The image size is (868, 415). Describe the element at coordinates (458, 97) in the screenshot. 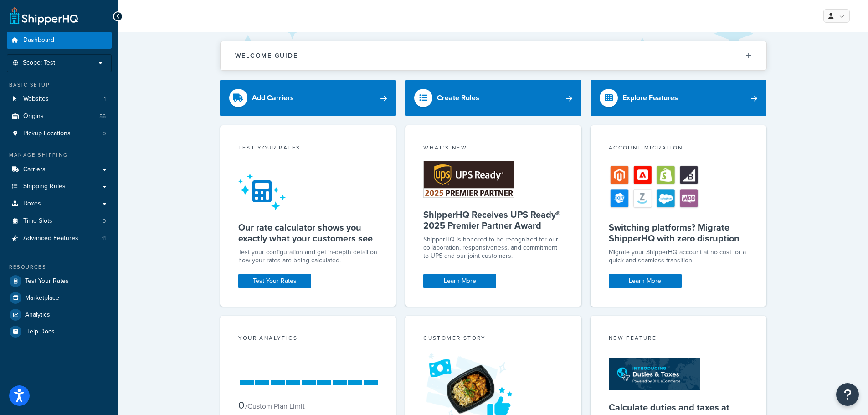

I see `div: Create Rules` at that location.